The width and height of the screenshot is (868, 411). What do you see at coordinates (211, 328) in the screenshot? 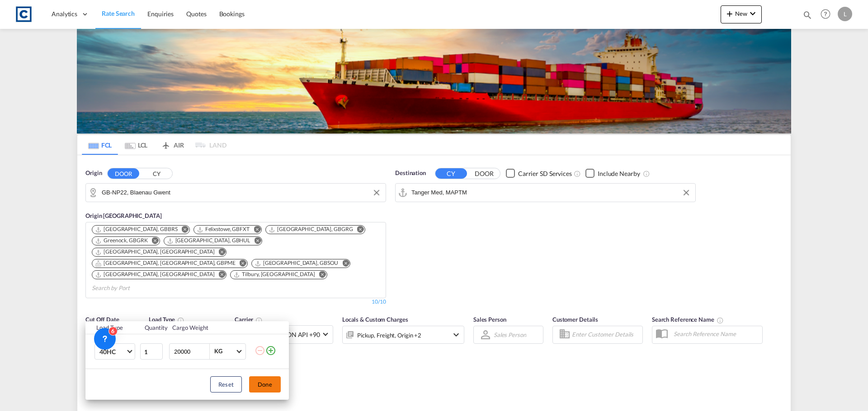
I see `div: Cargo Weight` at bounding box center [211, 328].